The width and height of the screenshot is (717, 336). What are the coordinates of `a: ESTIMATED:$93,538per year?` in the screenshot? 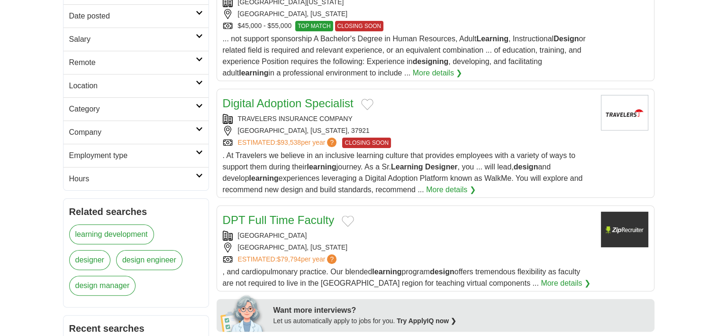 It's located at (288, 143).